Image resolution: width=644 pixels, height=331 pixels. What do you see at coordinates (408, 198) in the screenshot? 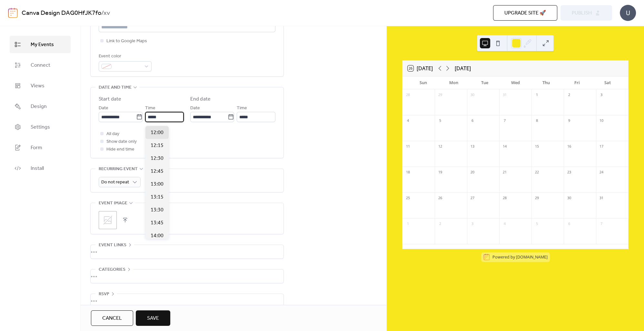
I see `div: 25` at bounding box center [408, 198].